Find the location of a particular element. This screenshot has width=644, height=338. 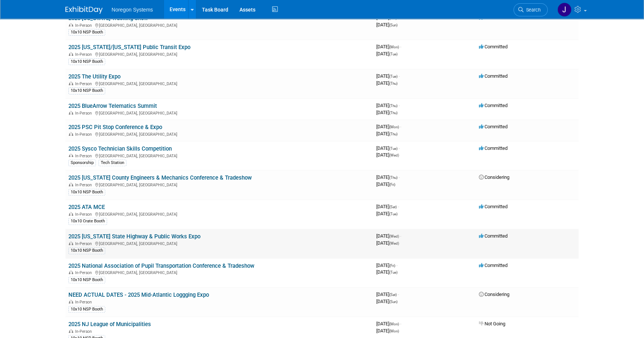

a: 2025 The Utility Expo is located at coordinates (94, 76).